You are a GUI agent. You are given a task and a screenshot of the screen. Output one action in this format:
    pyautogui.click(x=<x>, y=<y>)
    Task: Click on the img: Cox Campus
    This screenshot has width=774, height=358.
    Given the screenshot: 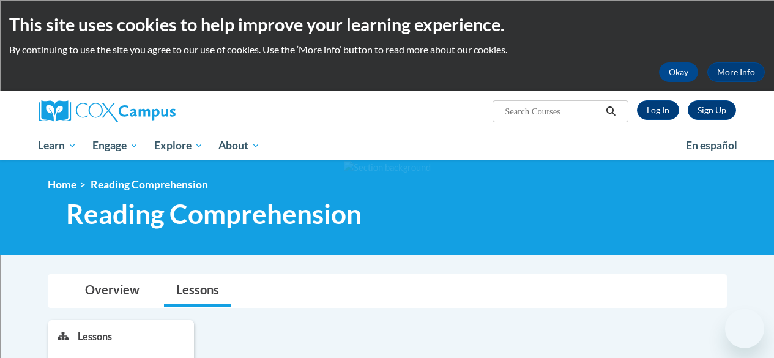 What is the action you would take?
    pyautogui.click(x=107, y=111)
    